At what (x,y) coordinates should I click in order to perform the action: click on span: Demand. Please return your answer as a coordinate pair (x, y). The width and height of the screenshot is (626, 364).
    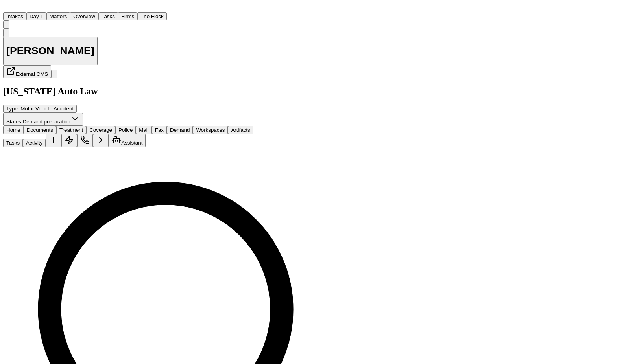
    Looking at the image, I should click on (180, 130).